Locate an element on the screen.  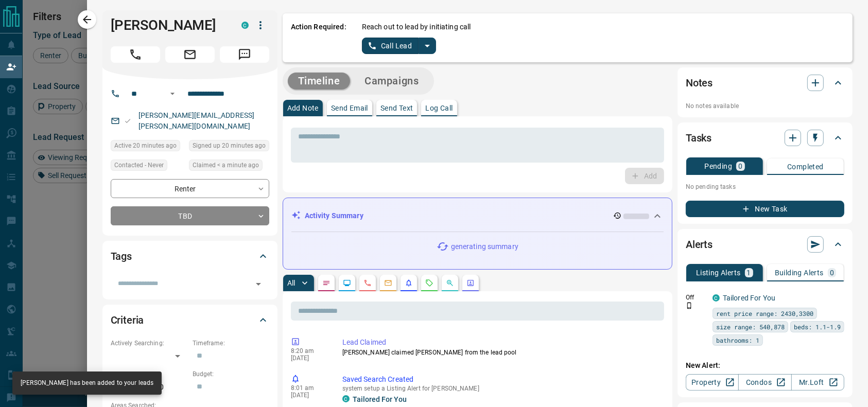
p: Off is located at coordinates (696, 298).